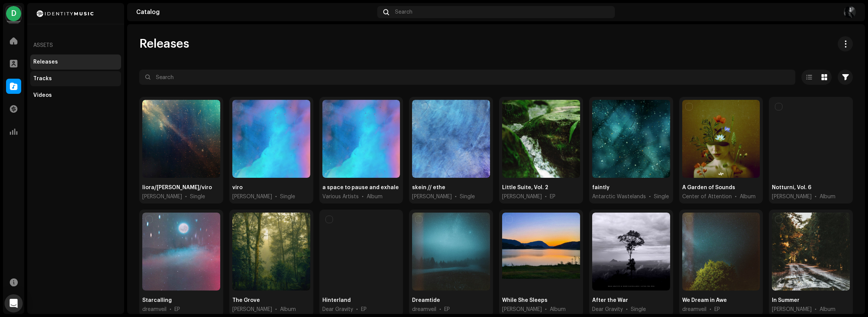 The width and height of the screenshot is (868, 317). What do you see at coordinates (13, 303) in the screenshot?
I see `div: Open Intercom Messenger` at bounding box center [13, 303].